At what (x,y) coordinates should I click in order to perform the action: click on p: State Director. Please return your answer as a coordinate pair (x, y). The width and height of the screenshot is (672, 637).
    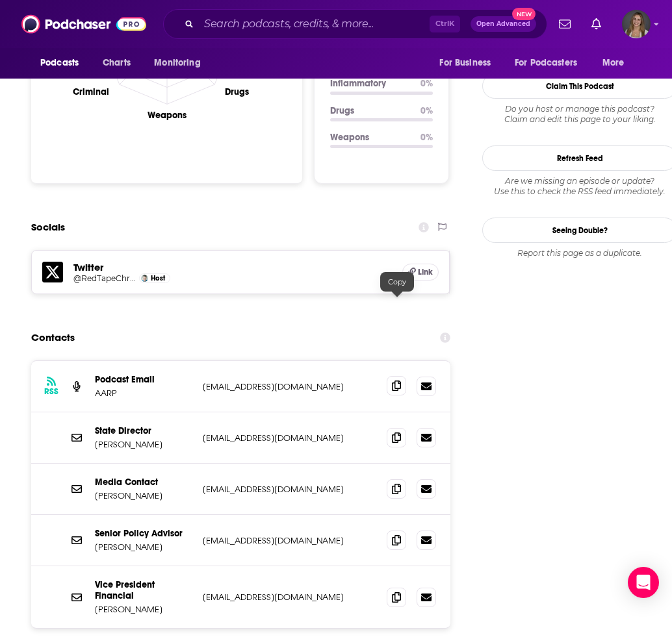
    Looking at the image, I should click on (144, 431).